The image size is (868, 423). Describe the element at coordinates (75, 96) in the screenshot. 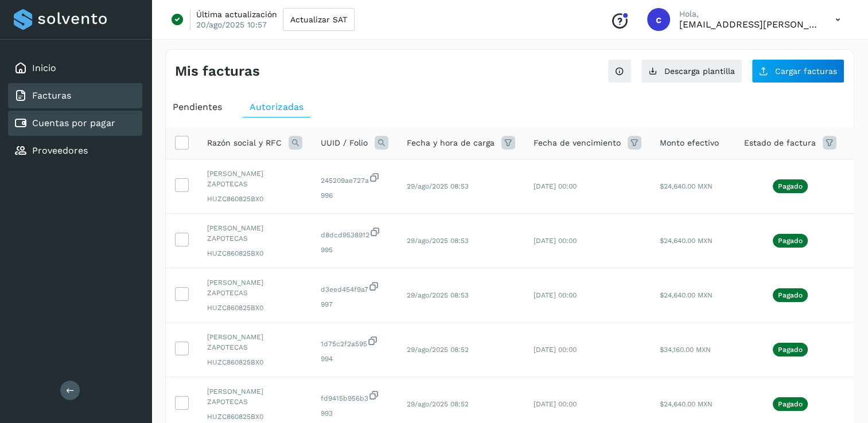

I see `div: Facturas` at that location.